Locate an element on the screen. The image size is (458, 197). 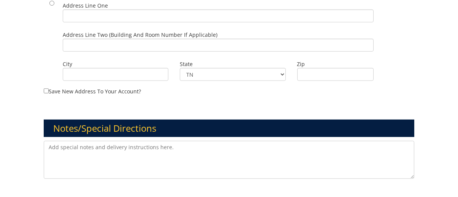
input: Address Line One is located at coordinates (218, 16).